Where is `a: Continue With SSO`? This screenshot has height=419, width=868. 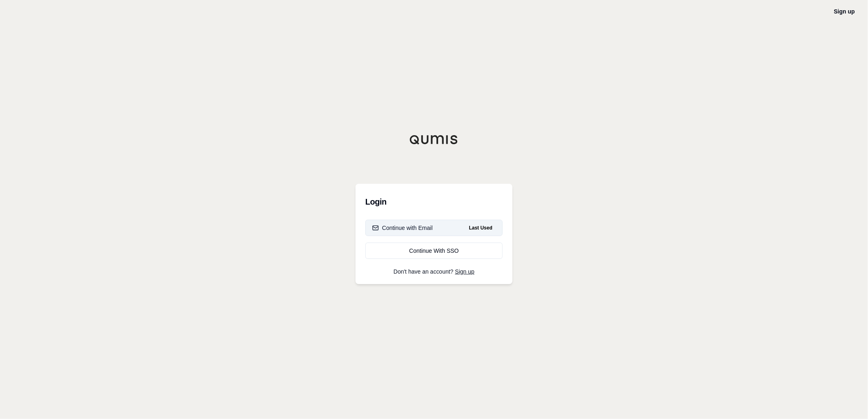 a: Continue With SSO is located at coordinates (434, 251).